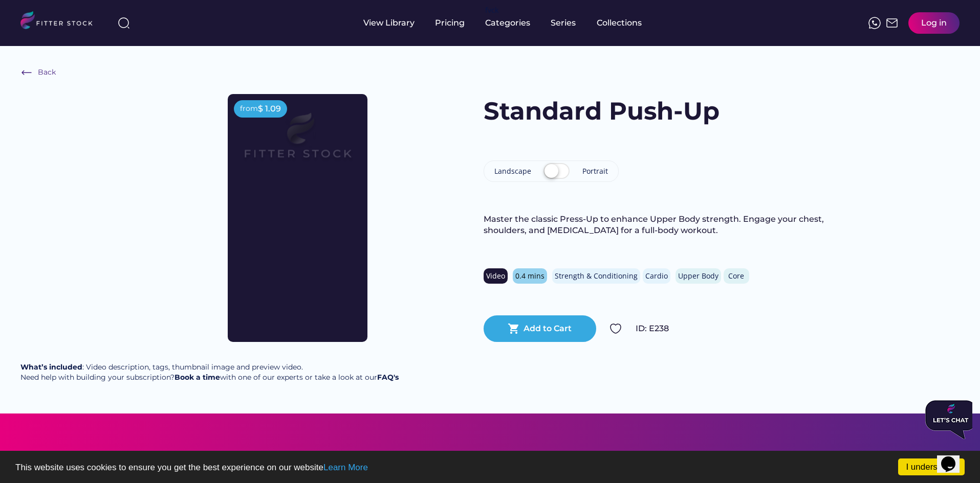 The height and width of the screenshot is (483, 980). Describe the element at coordinates (197, 377) in the screenshot. I see `strong: Book a time` at that location.